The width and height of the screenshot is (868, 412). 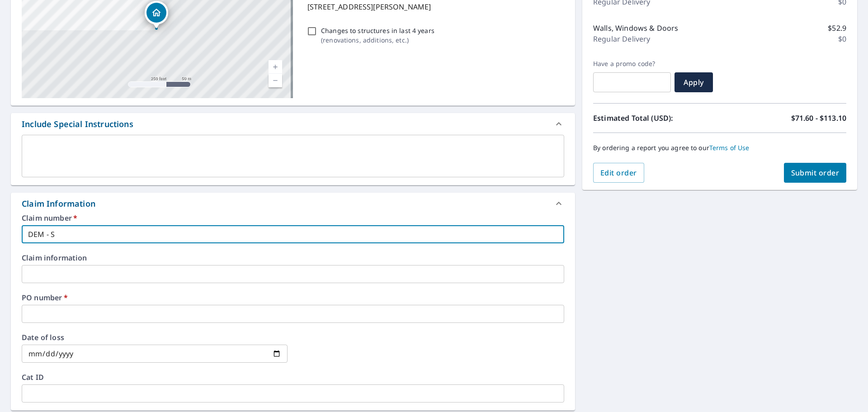 What do you see at coordinates (154, 337) in the screenshot?
I see `label: Date of loss` at bounding box center [154, 337].